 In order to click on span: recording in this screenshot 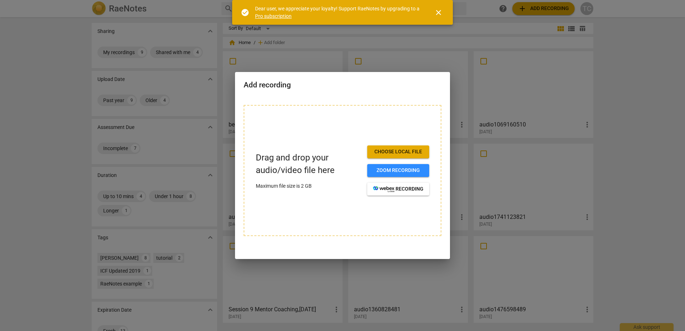, I will do `click(398, 189)`.